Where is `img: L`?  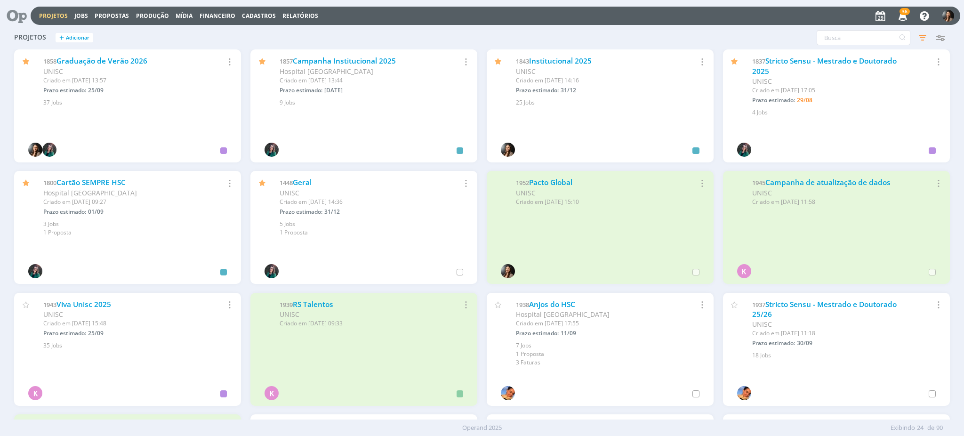 img: L is located at coordinates (508, 393).